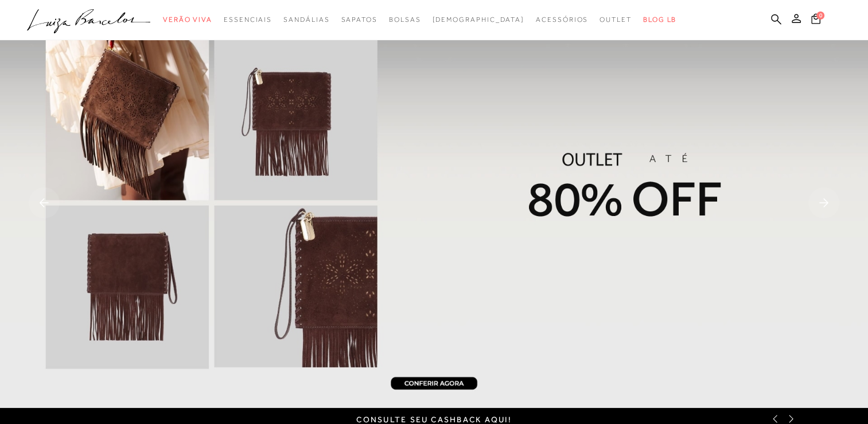 Image resolution: width=868 pixels, height=424 pixels. What do you see at coordinates (660, 19) in the screenshot?
I see `a: BLOG LB` at bounding box center [660, 19].